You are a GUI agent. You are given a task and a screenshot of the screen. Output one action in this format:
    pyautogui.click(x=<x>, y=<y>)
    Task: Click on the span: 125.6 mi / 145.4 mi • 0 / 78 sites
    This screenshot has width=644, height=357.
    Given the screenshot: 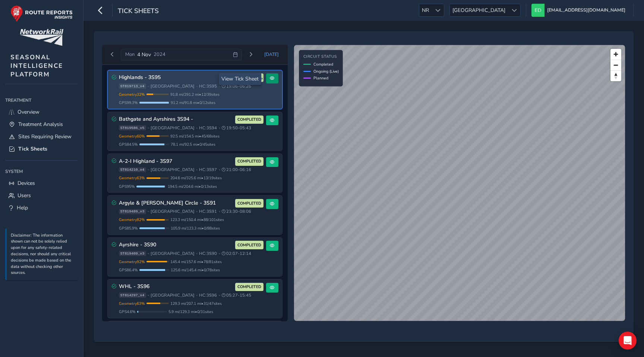 What is the action you would take?
    pyautogui.click(x=195, y=269)
    